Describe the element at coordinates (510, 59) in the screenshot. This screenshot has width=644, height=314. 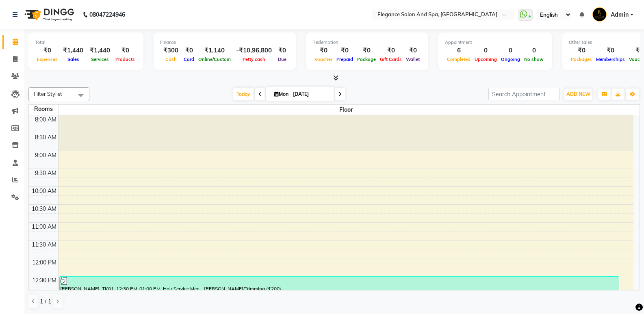
I see `span: Ongoing` at that location.